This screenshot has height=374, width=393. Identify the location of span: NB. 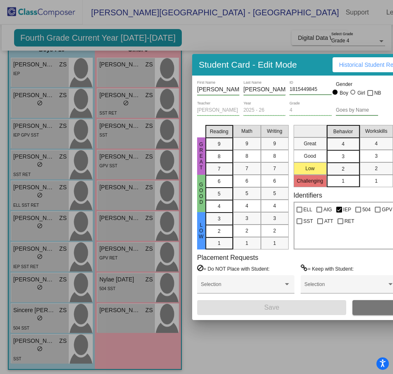
(378, 93).